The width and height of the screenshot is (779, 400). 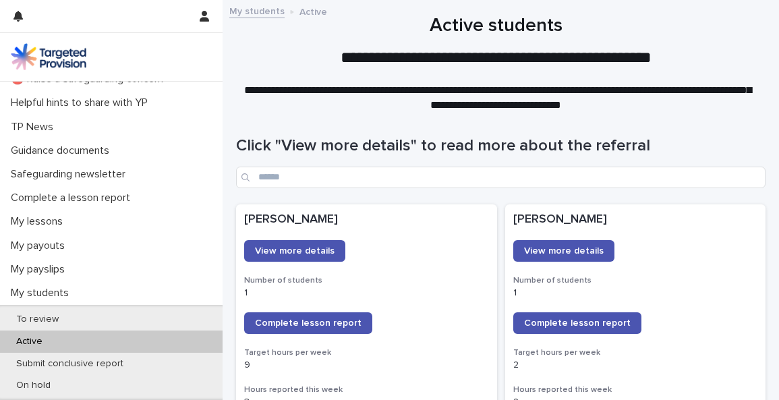 I want to click on a: My students, so click(x=257, y=10).